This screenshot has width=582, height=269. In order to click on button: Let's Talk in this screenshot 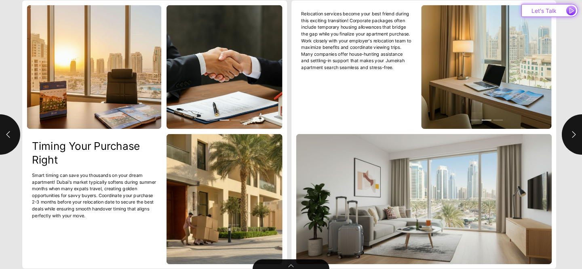, I will do `click(550, 11)`.